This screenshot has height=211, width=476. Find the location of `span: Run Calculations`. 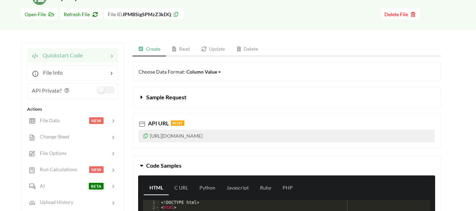

span: Run Calculations is located at coordinates (56, 169).